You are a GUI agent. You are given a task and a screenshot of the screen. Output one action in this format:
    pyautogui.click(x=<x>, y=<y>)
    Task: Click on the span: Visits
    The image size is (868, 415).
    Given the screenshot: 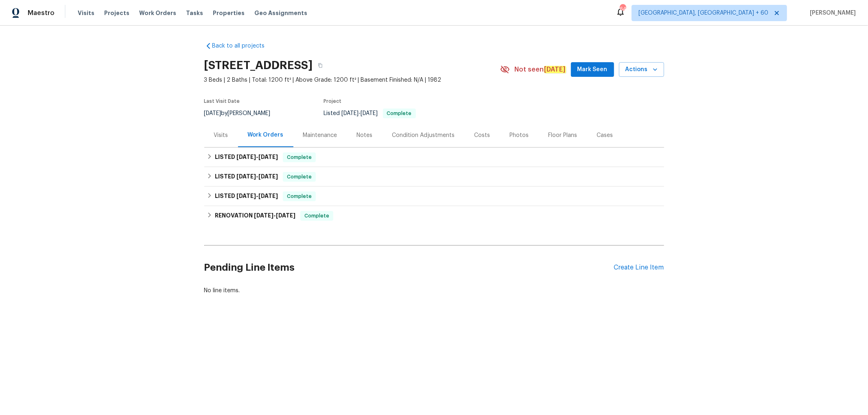 What is the action you would take?
    pyautogui.click(x=86, y=13)
    